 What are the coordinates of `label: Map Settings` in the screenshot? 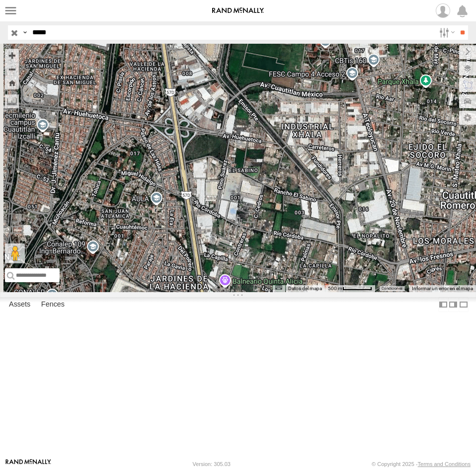 It's located at (467, 117).